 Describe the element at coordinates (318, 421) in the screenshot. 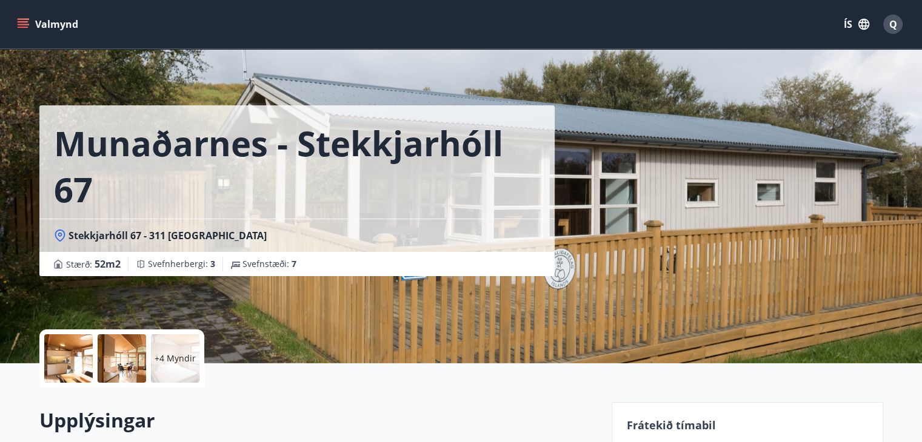

I see `h2: Upplýsingar` at that location.